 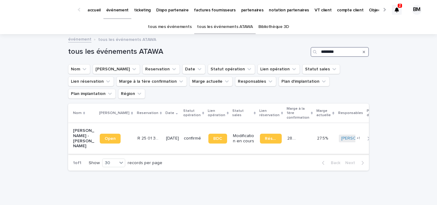 What do you see at coordinates (242, 113) in the screenshot?
I see `p: Statut sales` at bounding box center [242, 113].